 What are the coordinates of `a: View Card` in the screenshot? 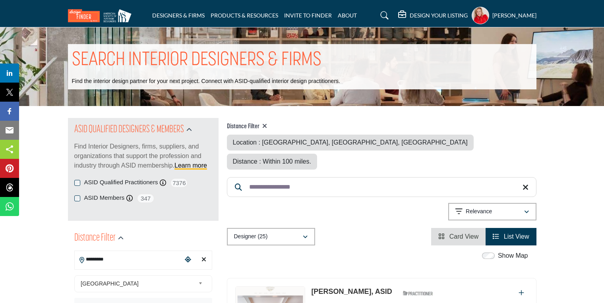 It's located at (458, 236).